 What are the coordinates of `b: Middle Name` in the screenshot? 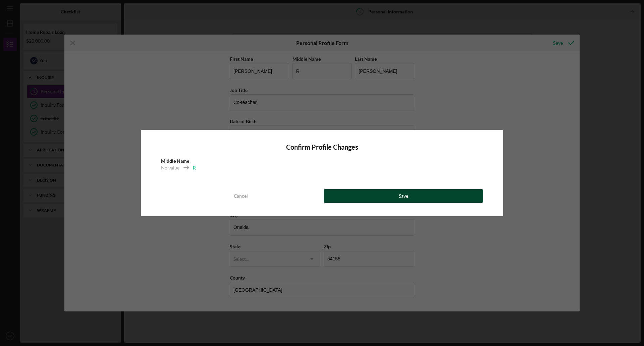 It's located at (175, 161).